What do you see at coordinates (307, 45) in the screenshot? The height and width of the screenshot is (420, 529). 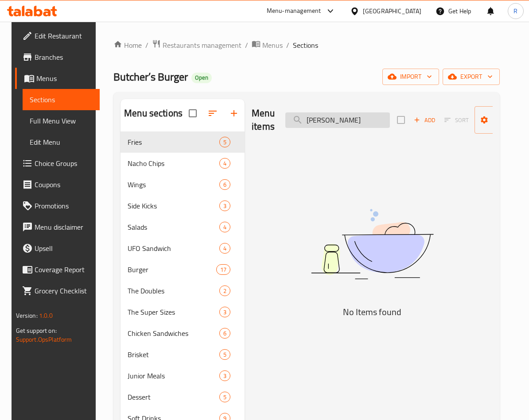 I see `nav: breadcrumb` at bounding box center [307, 45].